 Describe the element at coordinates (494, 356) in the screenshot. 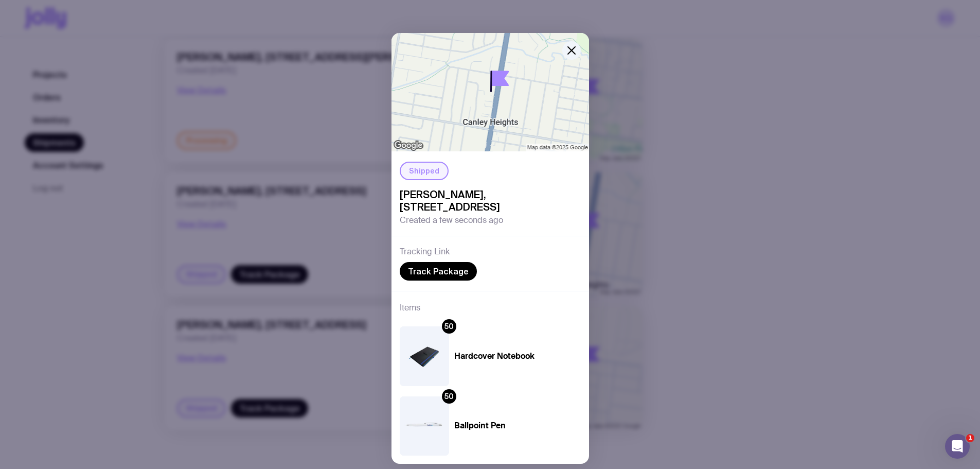

I see `h4: Hardcover Notebook` at that location.